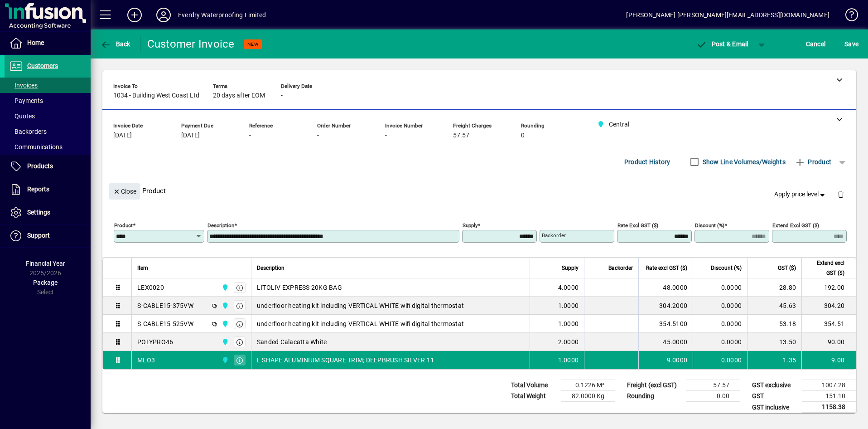  Describe the element at coordinates (666, 324) in the screenshot. I see `div: 354.5100` at that location.